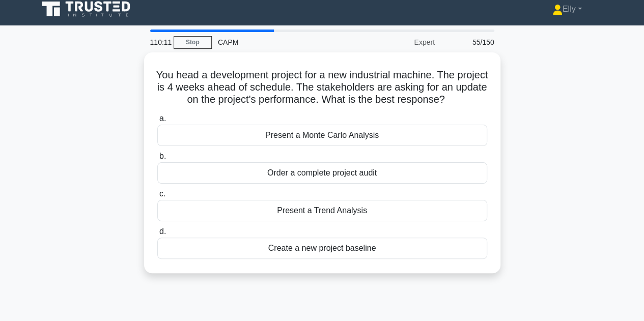  I want to click on span: d., so click(162, 231).